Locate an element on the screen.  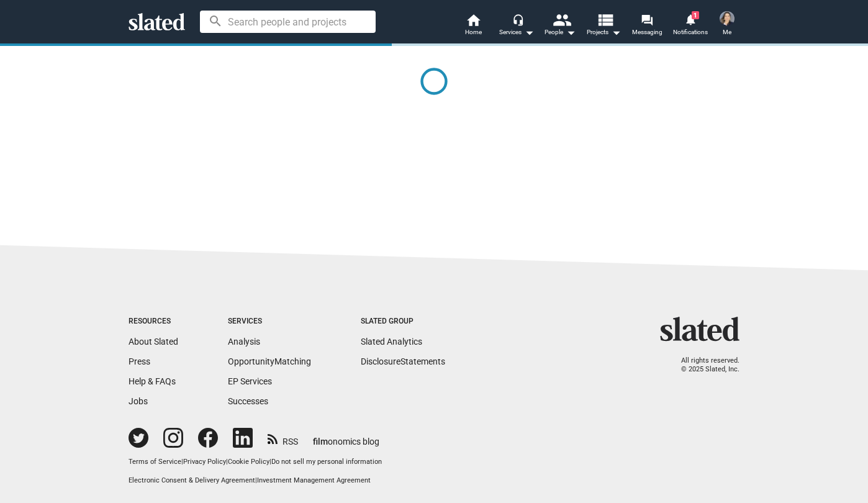
mat-icon: headset_mic is located at coordinates (518, 19).